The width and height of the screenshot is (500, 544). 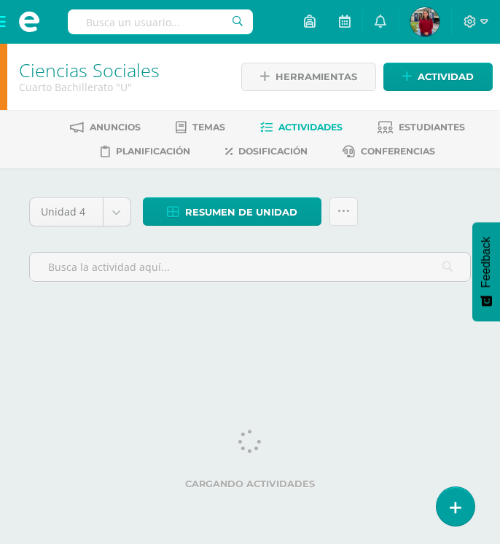 What do you see at coordinates (308, 77) in the screenshot?
I see `a: Herramientas` at bounding box center [308, 77].